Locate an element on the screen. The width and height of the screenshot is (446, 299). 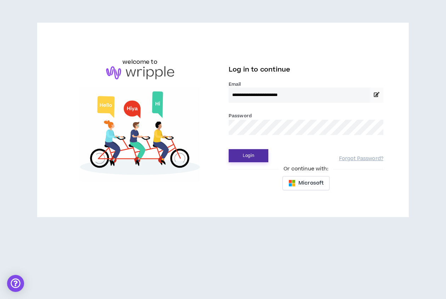
button: Login is located at coordinates (248, 155).